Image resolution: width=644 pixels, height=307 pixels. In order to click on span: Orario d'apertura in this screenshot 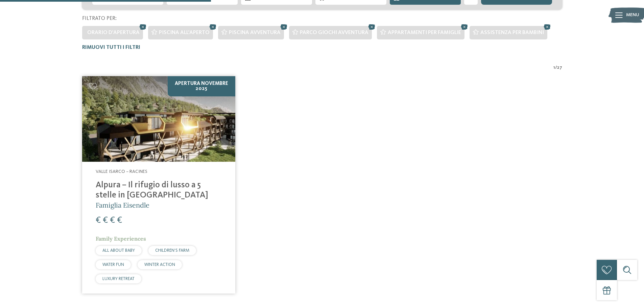, I will do `click(113, 33)`.